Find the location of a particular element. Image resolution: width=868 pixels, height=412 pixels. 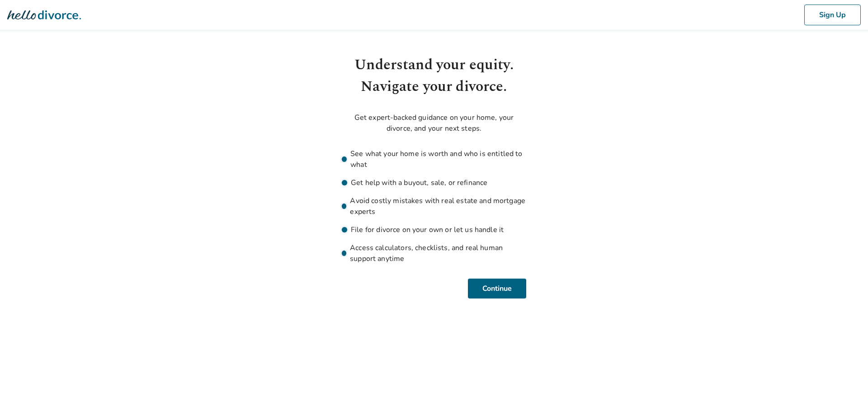

li: Access calculators, checklists, and real human support anytime is located at coordinates (434, 253).